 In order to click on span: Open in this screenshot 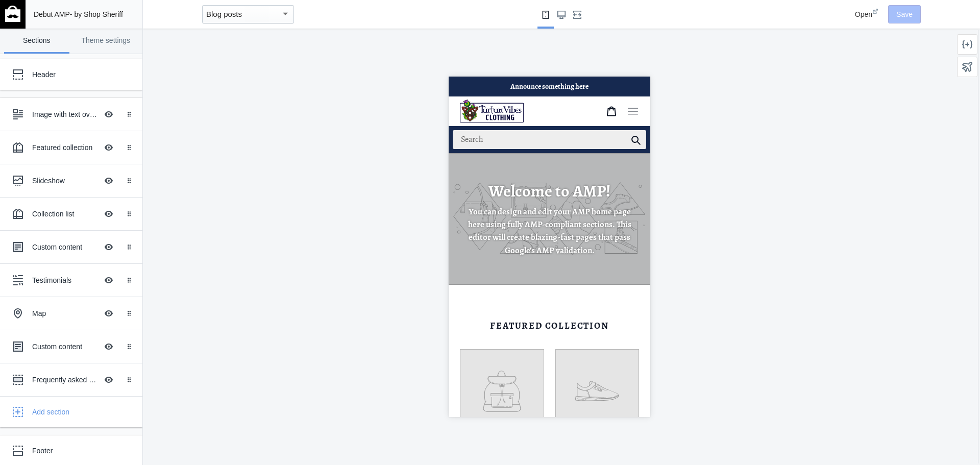, I will do `click(864, 14)`.